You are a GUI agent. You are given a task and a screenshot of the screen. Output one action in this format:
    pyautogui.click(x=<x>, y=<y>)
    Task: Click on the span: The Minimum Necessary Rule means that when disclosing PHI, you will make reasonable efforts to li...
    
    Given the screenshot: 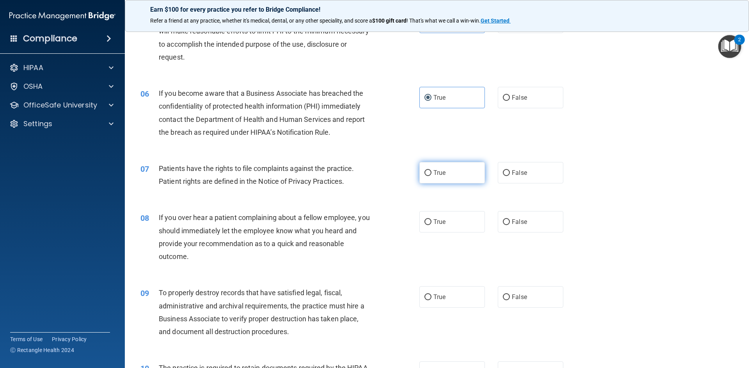 What is the action you would take?
    pyautogui.click(x=264, y=37)
    